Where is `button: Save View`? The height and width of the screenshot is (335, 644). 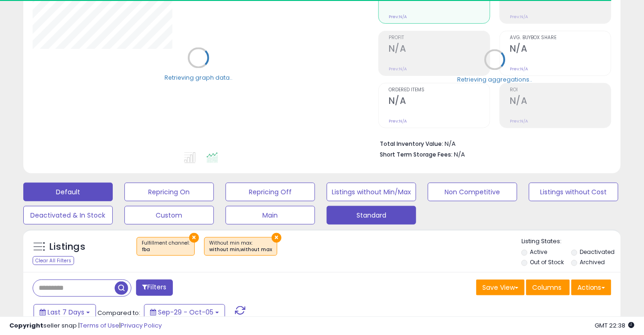
button: Save View is located at coordinates (501, 287).